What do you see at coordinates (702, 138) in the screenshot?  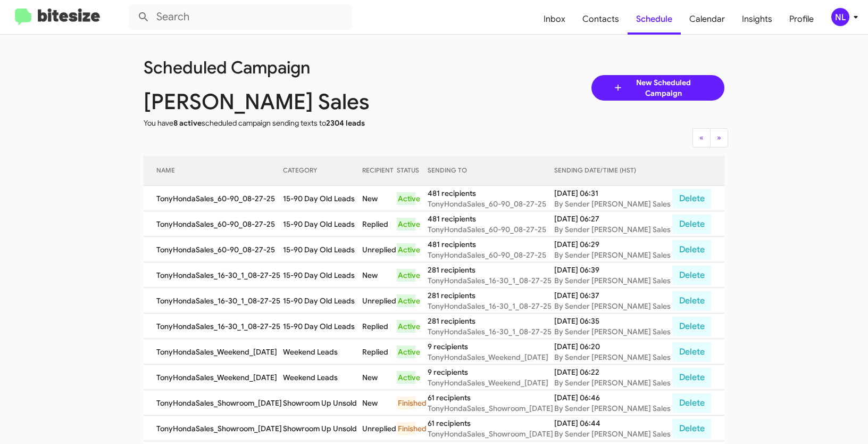 I see `button: Previous` at bounding box center [702, 138].